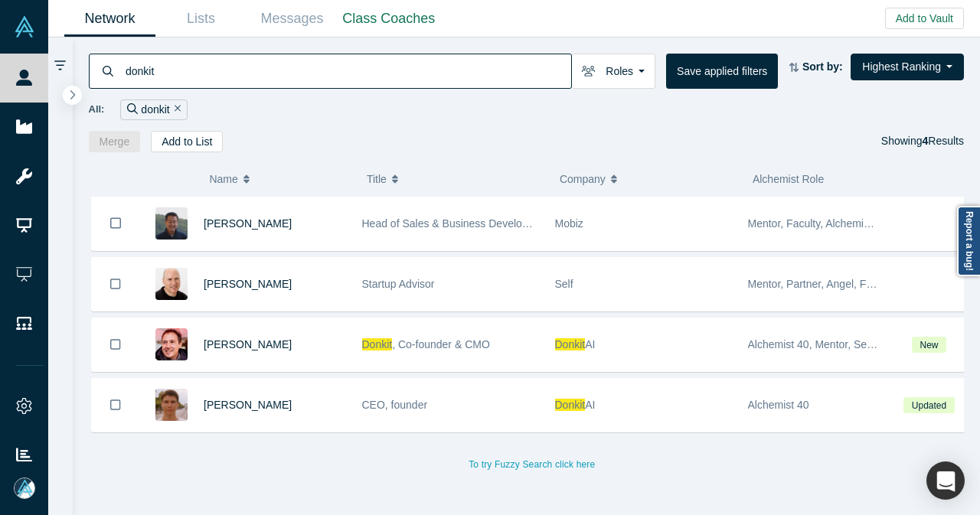 The height and width of the screenshot is (515, 980). I want to click on span: , Co-founder & CMO, so click(441, 345).